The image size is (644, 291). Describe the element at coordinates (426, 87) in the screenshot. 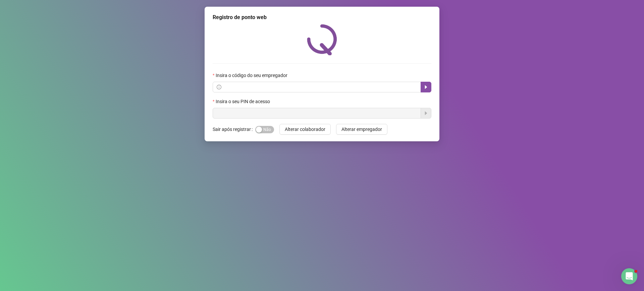

I see `span: caret-right` at that location.